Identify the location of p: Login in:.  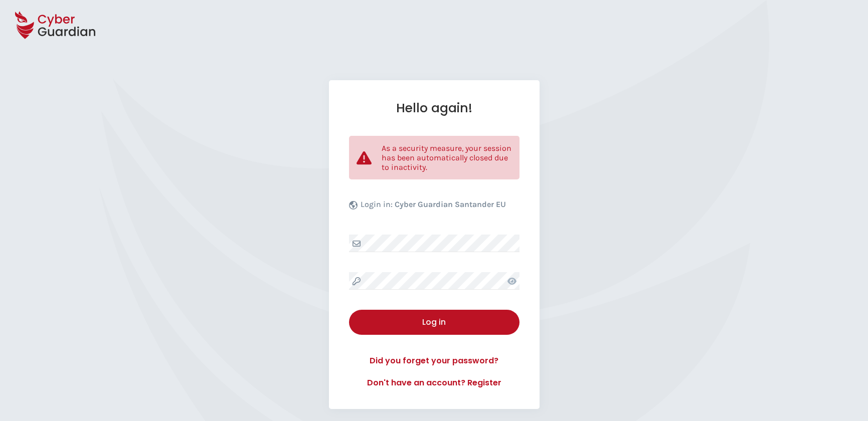
(433, 207).